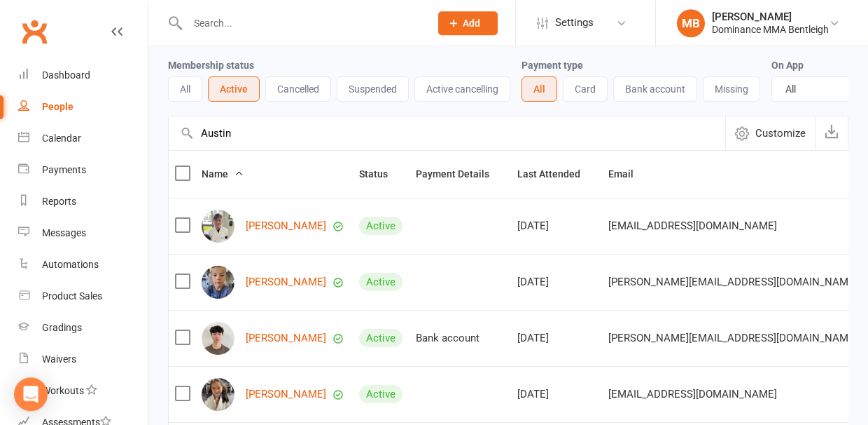 The width and height of the screenshot is (868, 425). Describe the element at coordinates (59, 201) in the screenshot. I see `div: Reports` at that location.